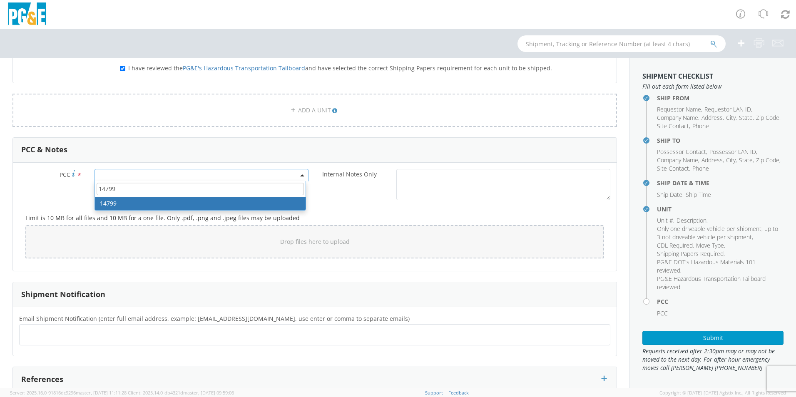  I want to click on h4: PCC, so click(720, 301).